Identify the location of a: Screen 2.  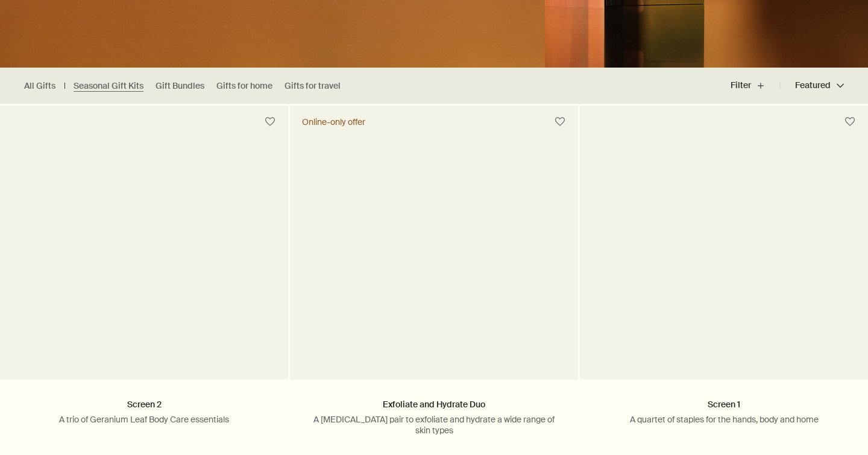
(144, 404).